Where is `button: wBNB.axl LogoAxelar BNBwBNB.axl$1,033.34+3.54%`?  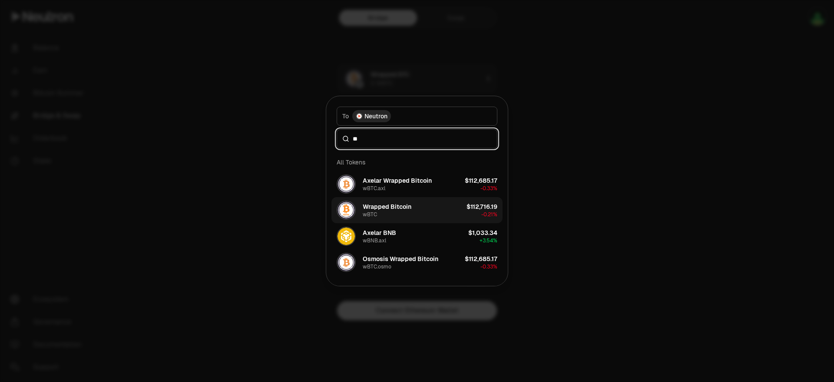 button: wBNB.axl LogoAxelar BNBwBNB.axl$1,033.34+3.54% is located at coordinates (417, 236).